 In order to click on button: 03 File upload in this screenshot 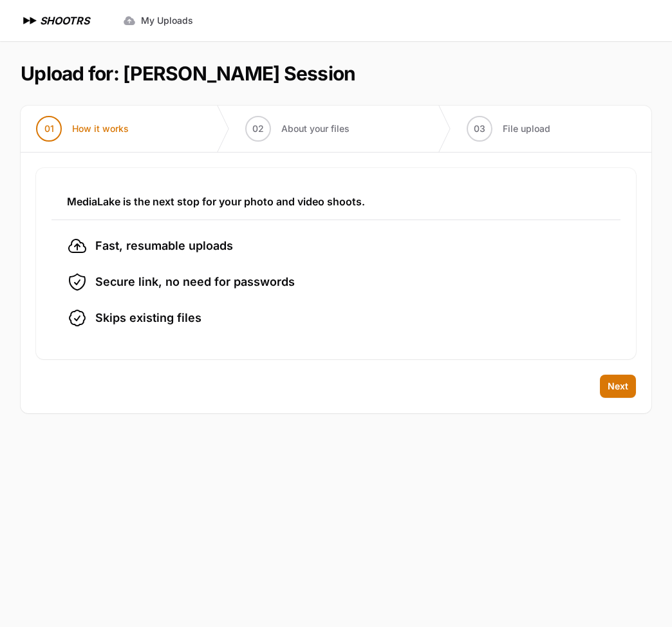, I will do `click(508, 129)`.